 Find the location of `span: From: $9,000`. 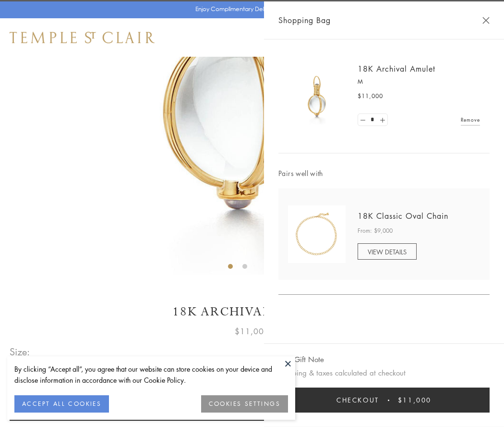

span: From: $9,000 is located at coordinates (375, 231).